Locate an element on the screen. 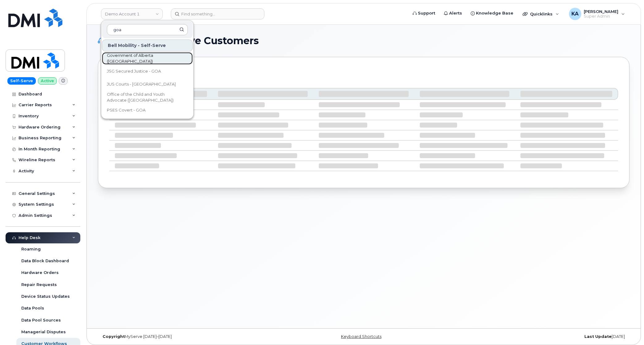 This screenshot has width=644, height=345. strong: Last Update is located at coordinates (598, 336).